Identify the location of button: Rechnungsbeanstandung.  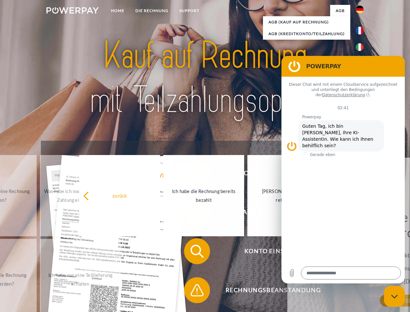
(269, 290).